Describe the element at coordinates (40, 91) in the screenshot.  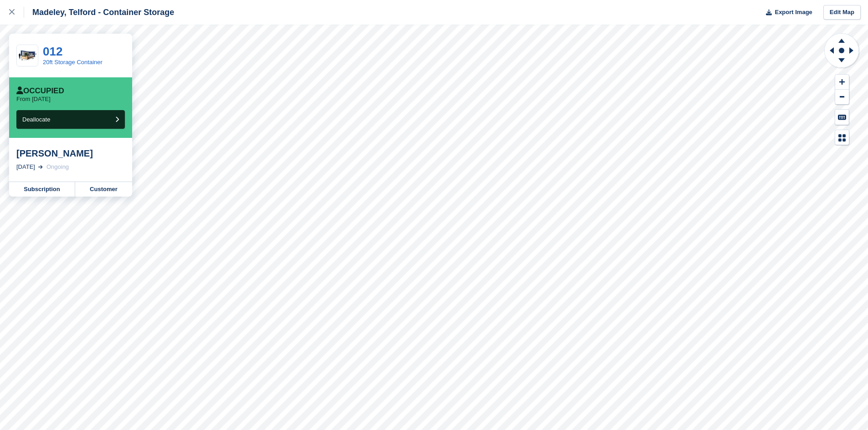
I see `div: Occupied` at that location.